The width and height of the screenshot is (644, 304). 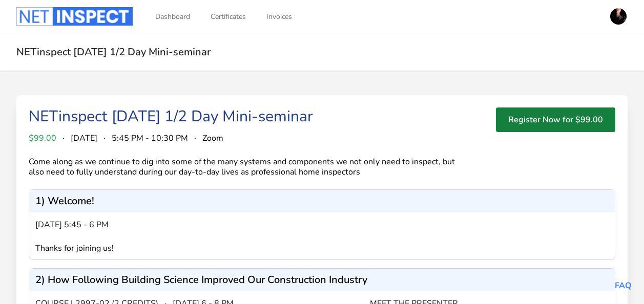 What do you see at coordinates (248, 167) in the screenshot?
I see `div: Come along as we continue to dig into some of the many systems and components we not only need to...` at bounding box center [248, 167].